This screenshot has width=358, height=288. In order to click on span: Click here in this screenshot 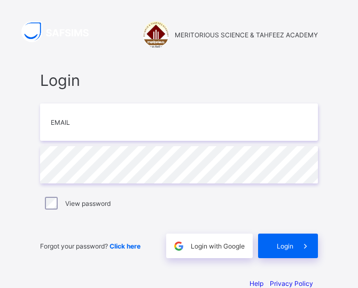, I will do `click(125, 246)`.